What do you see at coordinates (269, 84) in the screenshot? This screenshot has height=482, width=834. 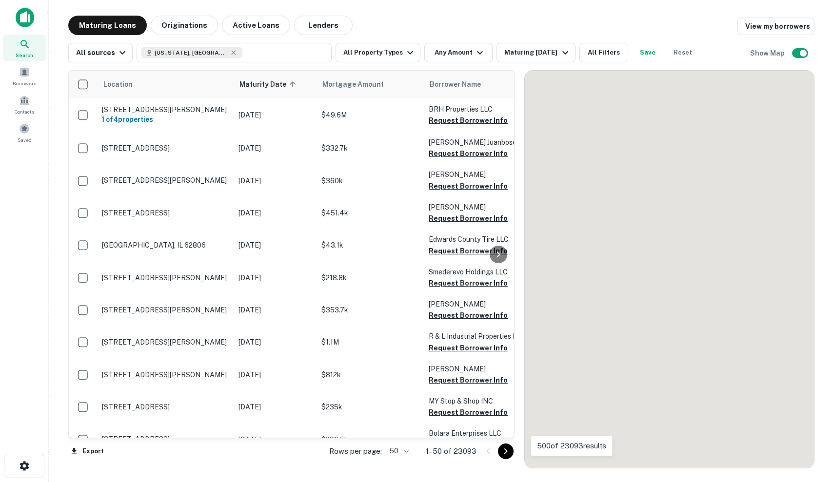 I see `span: Maturity Date` at bounding box center [269, 84].